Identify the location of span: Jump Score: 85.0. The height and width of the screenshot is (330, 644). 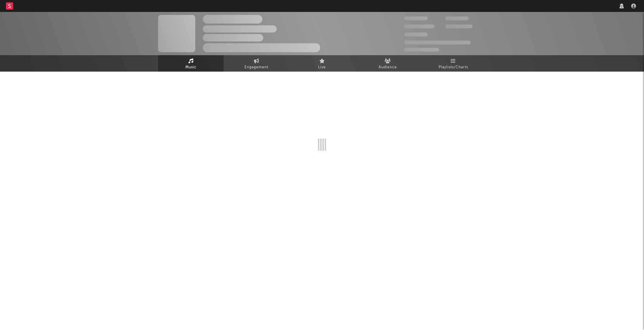
(421, 50).